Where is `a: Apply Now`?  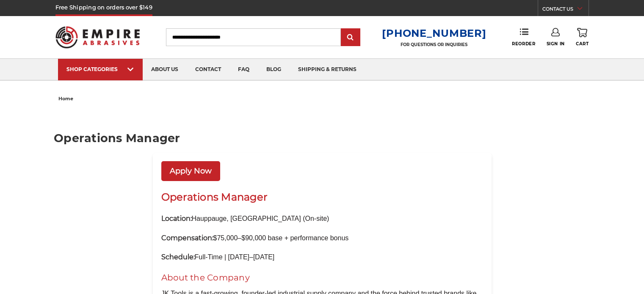 a: Apply Now is located at coordinates (190, 171).